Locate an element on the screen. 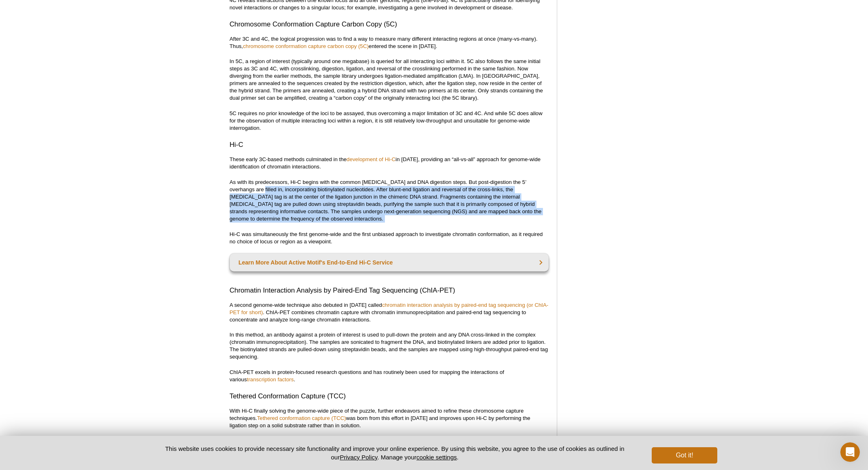 This screenshot has height=470, width=868. a: transcription factors is located at coordinates (270, 379).